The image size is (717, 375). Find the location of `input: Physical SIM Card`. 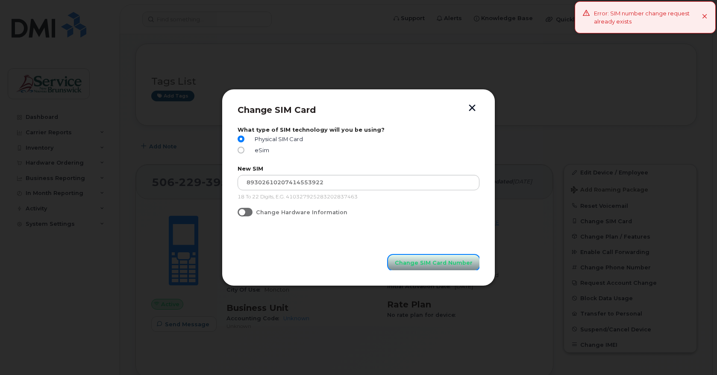

input: Physical SIM Card is located at coordinates (241, 139).